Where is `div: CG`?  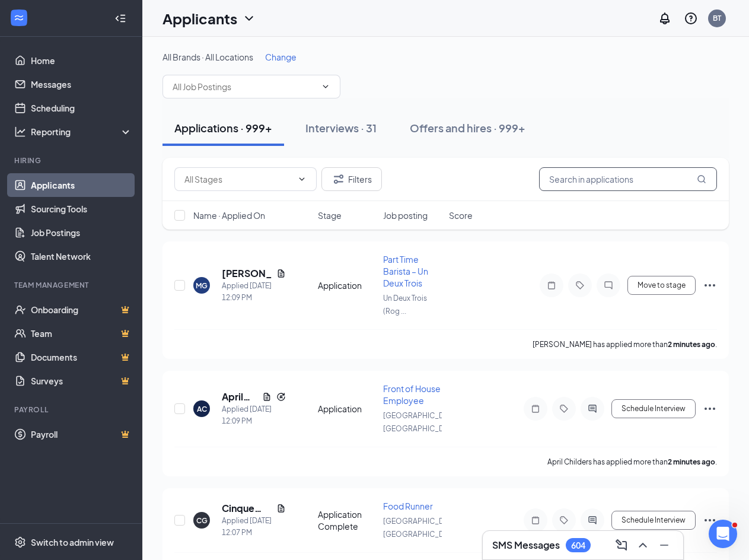
div: CG is located at coordinates (202, 520).